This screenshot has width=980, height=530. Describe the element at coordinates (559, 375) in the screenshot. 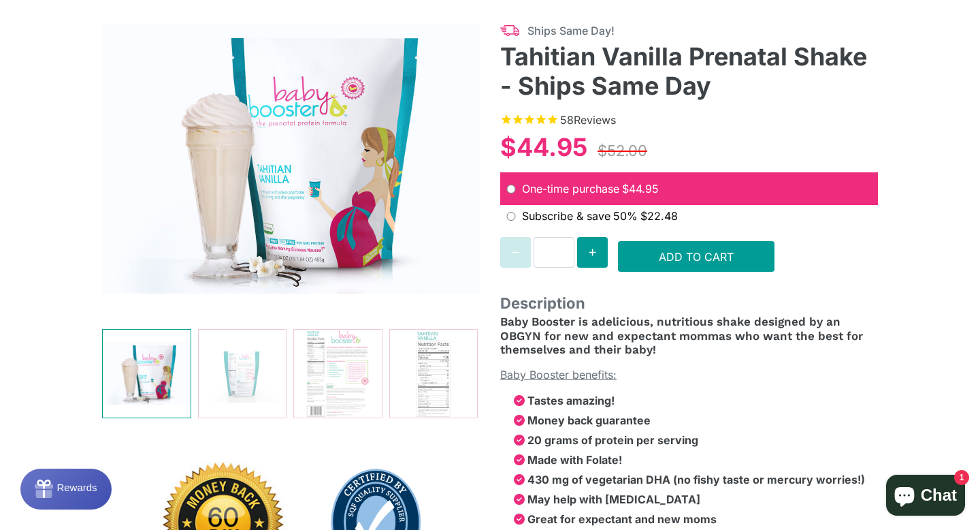

I see `span: Baby Booster benefits:` at that location.